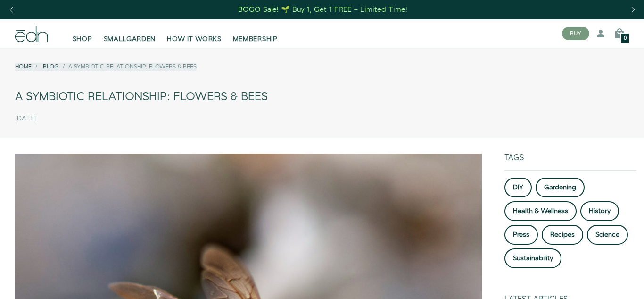 The image size is (644, 299). Describe the element at coordinates (518, 188) in the screenshot. I see `a: DIY` at that location.